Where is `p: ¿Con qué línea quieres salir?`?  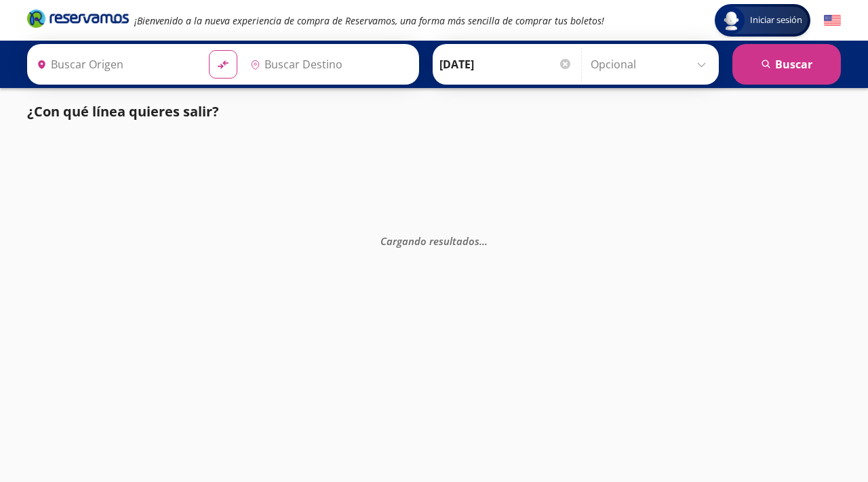 p: ¿Con qué línea quieres salir? is located at coordinates (123, 112).